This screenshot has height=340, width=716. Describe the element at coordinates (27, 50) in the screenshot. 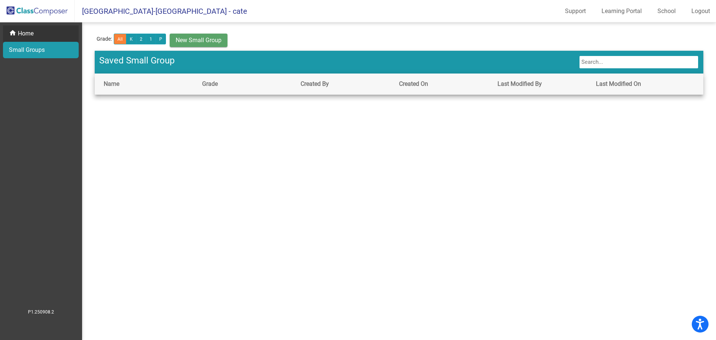

I see `p: Small Groups` at that location.